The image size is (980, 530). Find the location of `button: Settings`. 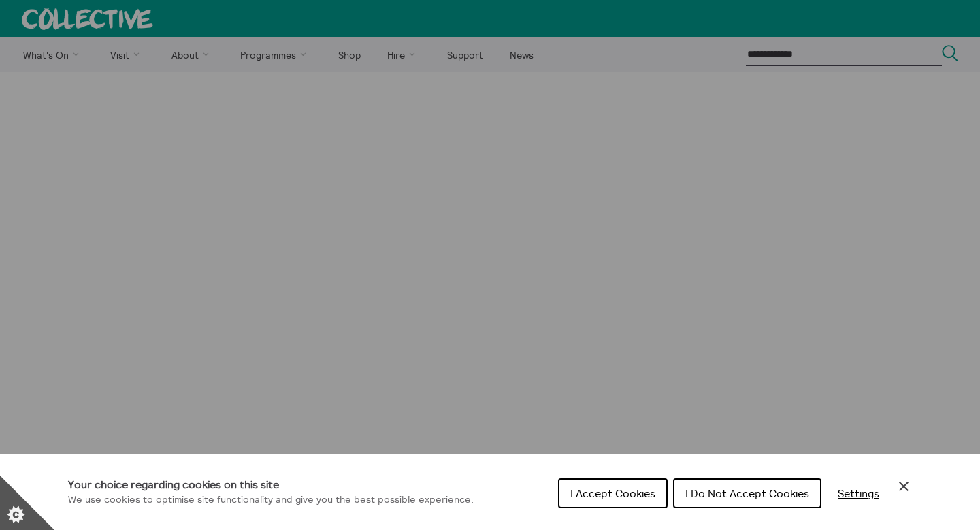

button: Settings is located at coordinates (858, 493).